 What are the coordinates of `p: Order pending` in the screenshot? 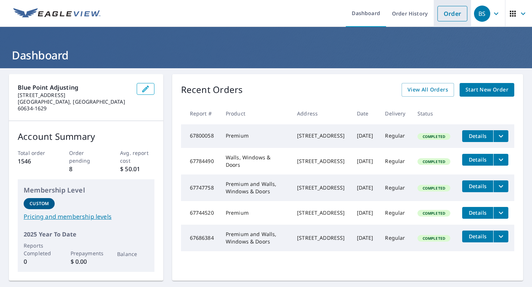 It's located at (86, 157).